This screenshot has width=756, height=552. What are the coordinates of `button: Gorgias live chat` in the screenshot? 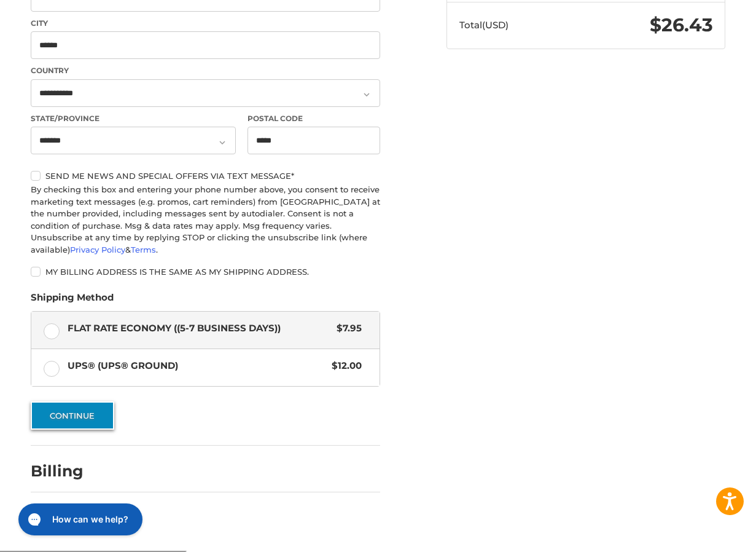 It's located at (68, 20).